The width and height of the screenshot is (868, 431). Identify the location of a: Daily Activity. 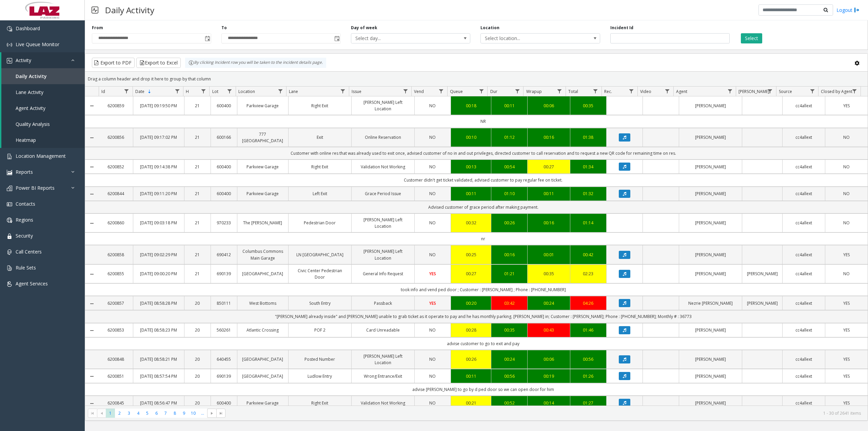
(43, 76).